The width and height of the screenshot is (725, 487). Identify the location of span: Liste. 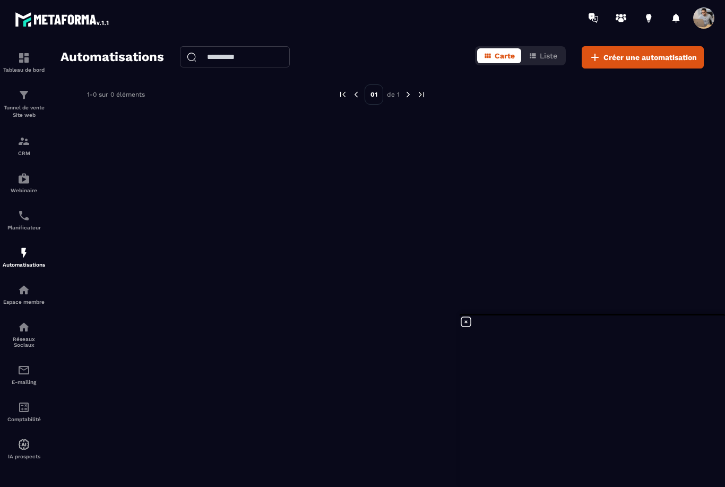
(549, 56).